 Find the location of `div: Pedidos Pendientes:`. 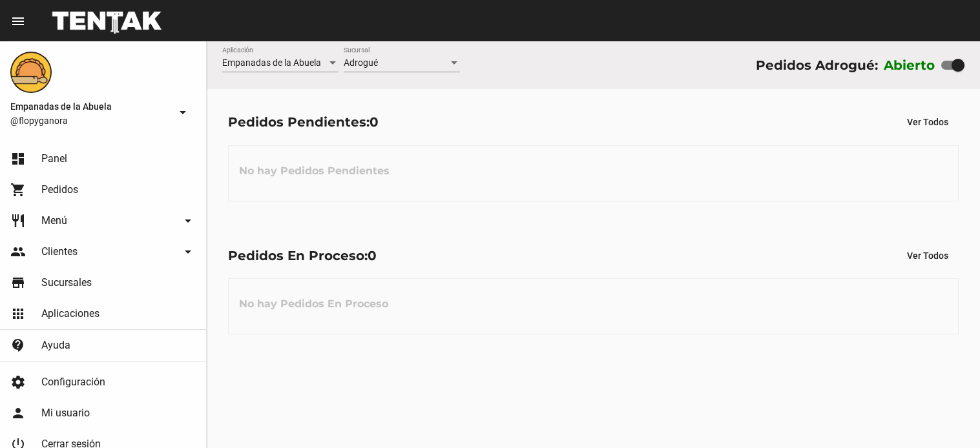

div: Pedidos Pendientes: is located at coordinates (303, 122).